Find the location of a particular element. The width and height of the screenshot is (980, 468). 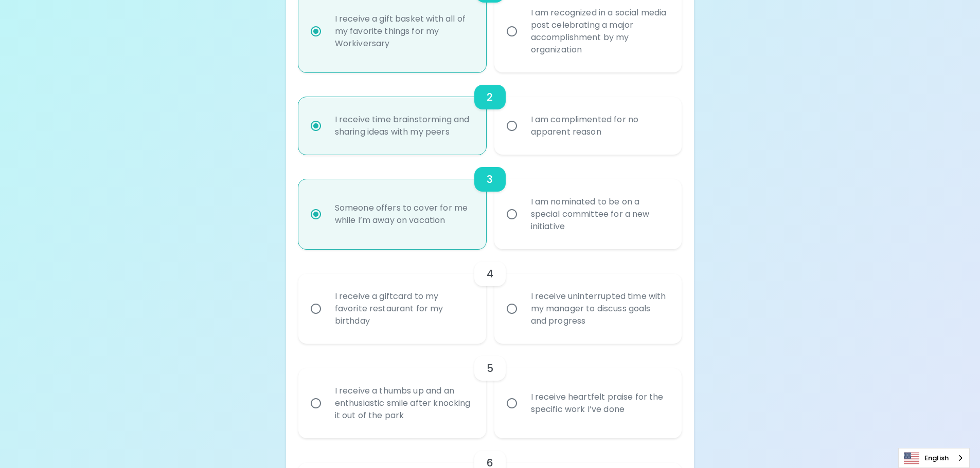

div: Someone offers to cover for me while I’m away on vacation is located at coordinates (403, 214).